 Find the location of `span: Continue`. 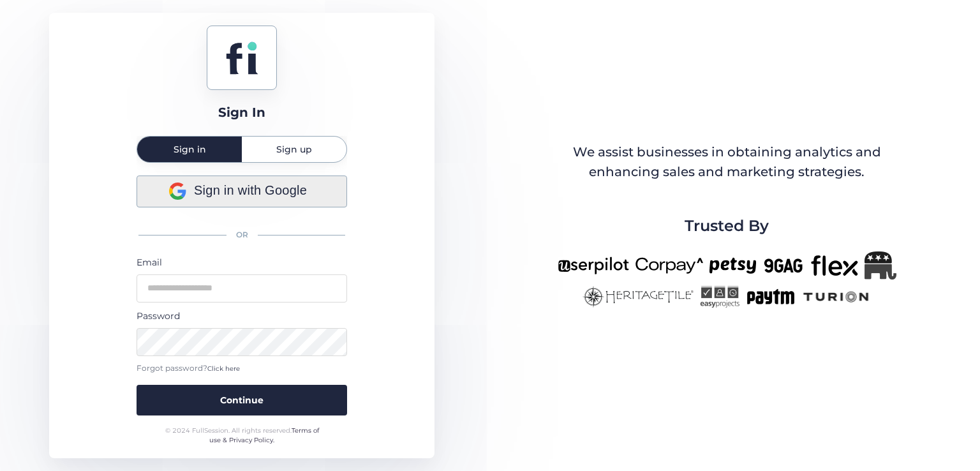

span: Continue is located at coordinates (242, 400).